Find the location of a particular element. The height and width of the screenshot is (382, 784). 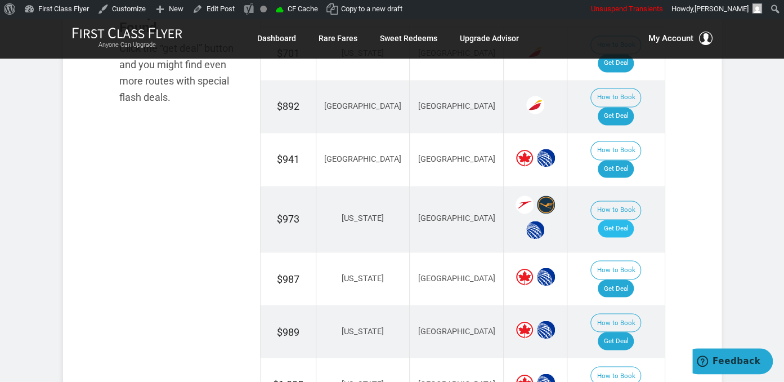

span: $987 is located at coordinates (288, 278).